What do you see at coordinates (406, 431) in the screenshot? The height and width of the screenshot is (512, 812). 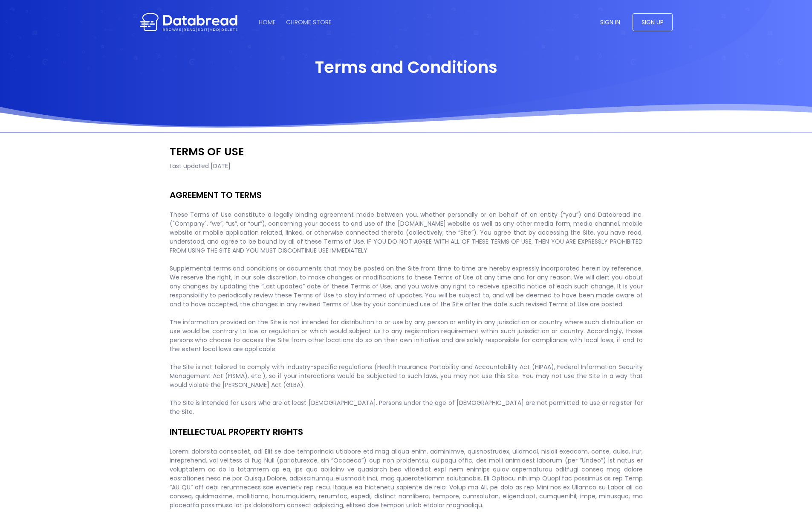 I see `div: INTELLECTUAL PROPERTY RIGHTS` at bounding box center [406, 431].